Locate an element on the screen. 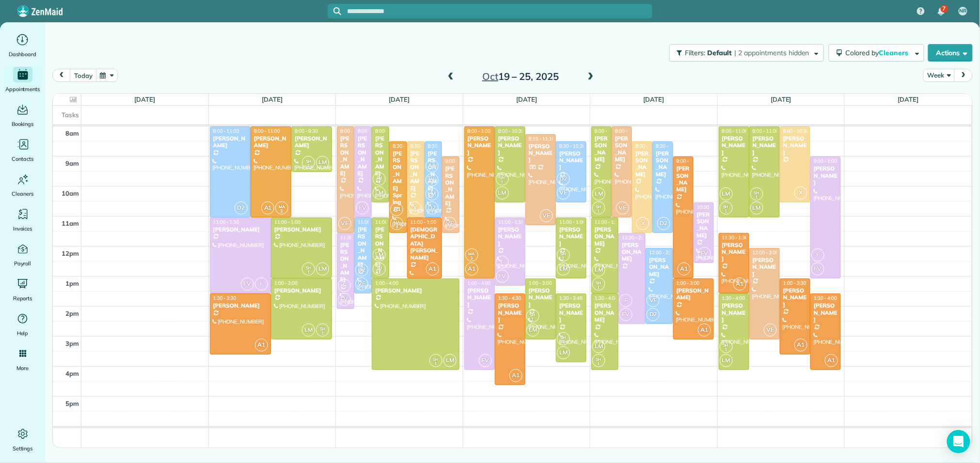  span: Settings is located at coordinates (23, 449).